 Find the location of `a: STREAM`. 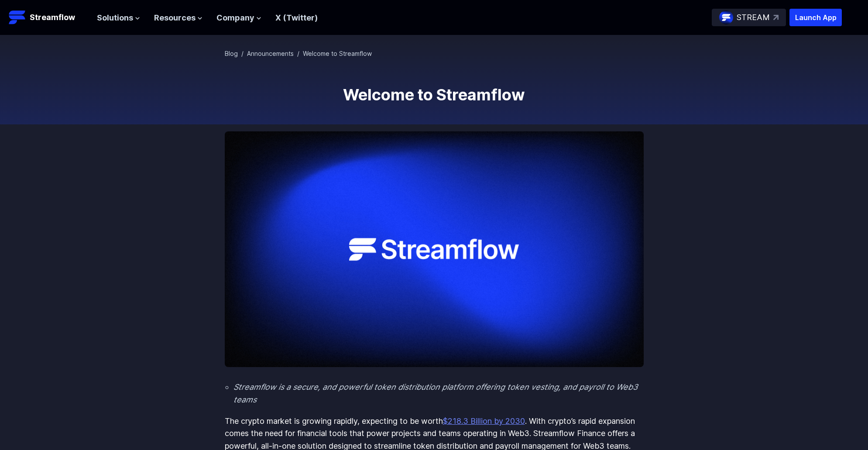

a: STREAM is located at coordinates (749, 17).